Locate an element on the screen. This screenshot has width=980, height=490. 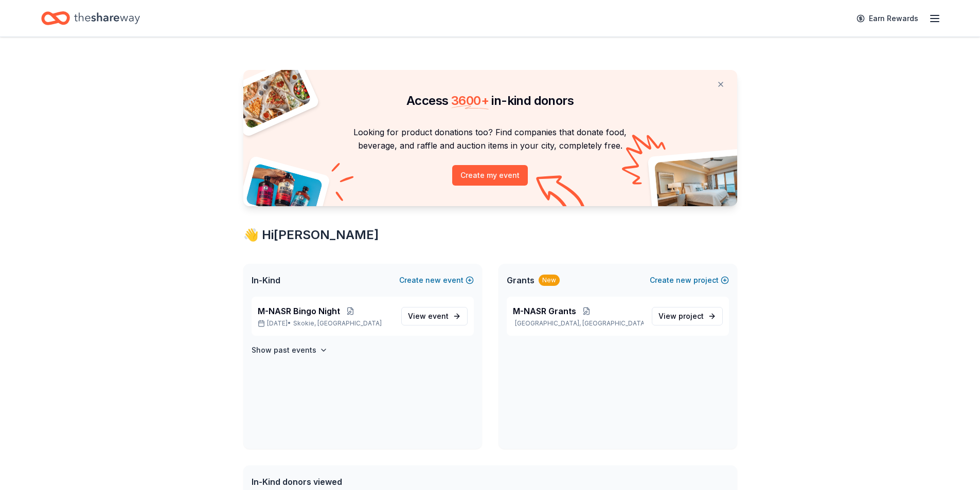
p: Looking for product donations too? Find companies that donate food, beverage, and raffle and auct... is located at coordinates (490, 139).